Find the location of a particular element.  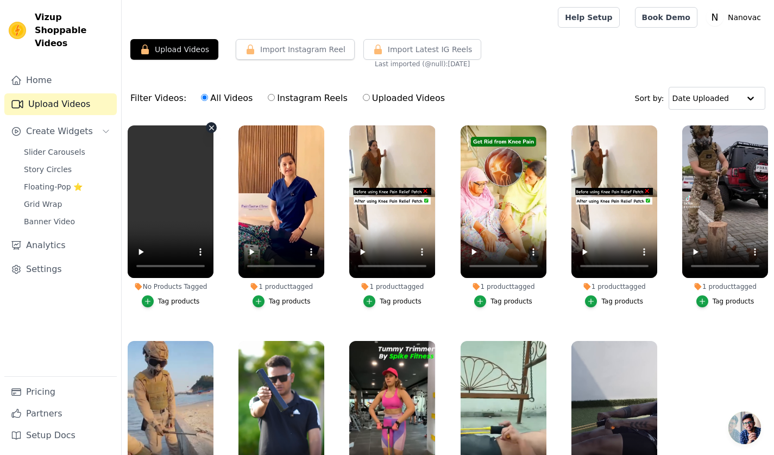

a: Pricing is located at coordinates (60, 392).